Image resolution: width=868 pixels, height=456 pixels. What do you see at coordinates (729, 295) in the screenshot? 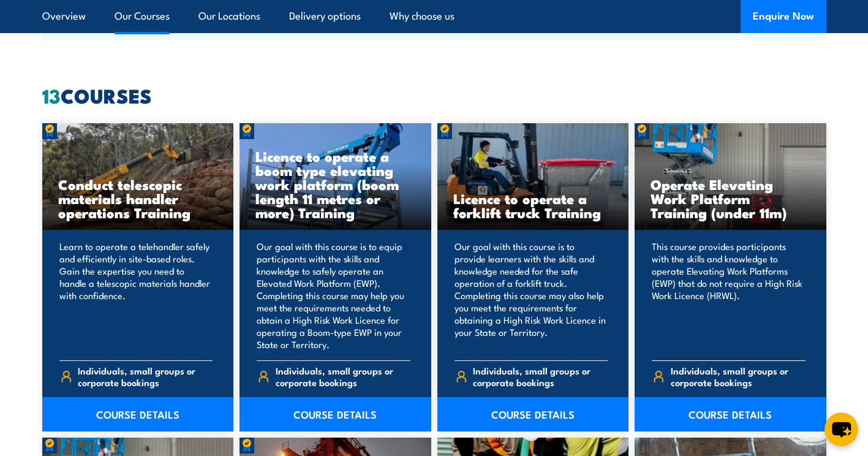
I see `p: This course provides participants with the skills and knowledge to operate Elevating Work Platfor...` at bounding box center [729, 295].